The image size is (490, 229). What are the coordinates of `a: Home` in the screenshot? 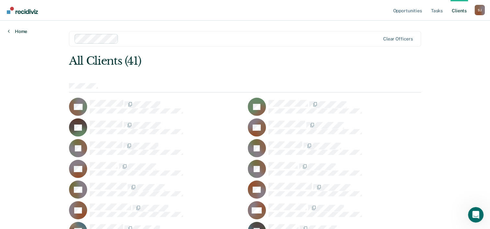 It's located at (17, 31).